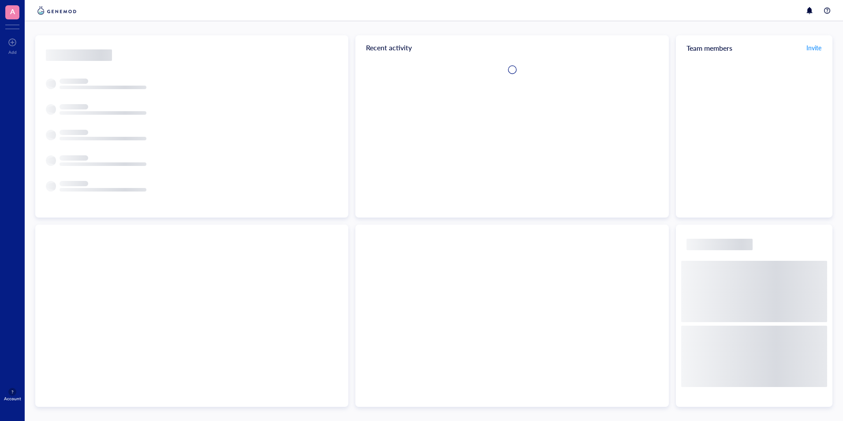  I want to click on a: Invite, so click(814, 48).